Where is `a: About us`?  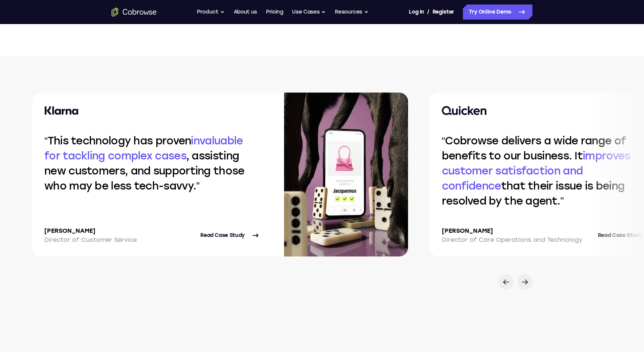 a: About us is located at coordinates (245, 12).